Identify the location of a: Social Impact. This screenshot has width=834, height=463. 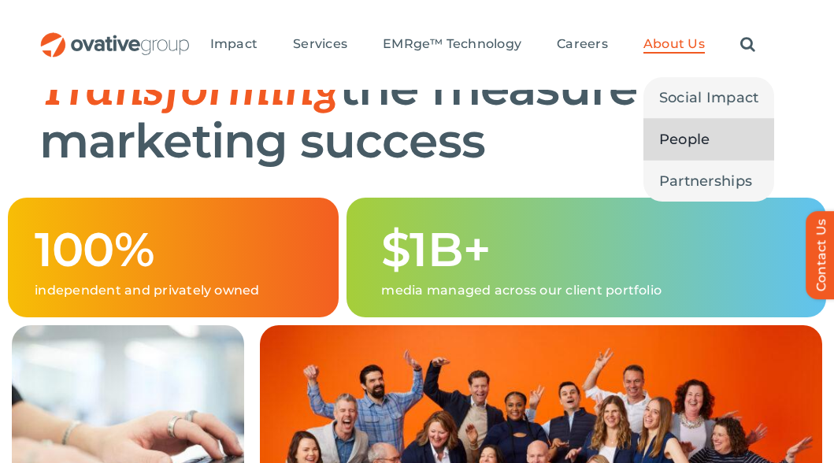
(709, 98).